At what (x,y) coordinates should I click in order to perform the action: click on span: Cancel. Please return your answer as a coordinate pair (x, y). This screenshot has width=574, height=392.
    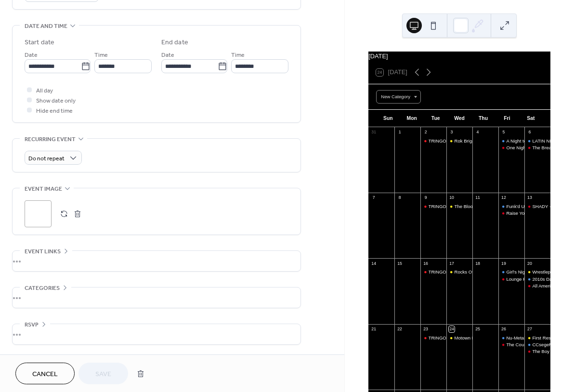
    Looking at the image, I should click on (45, 374).